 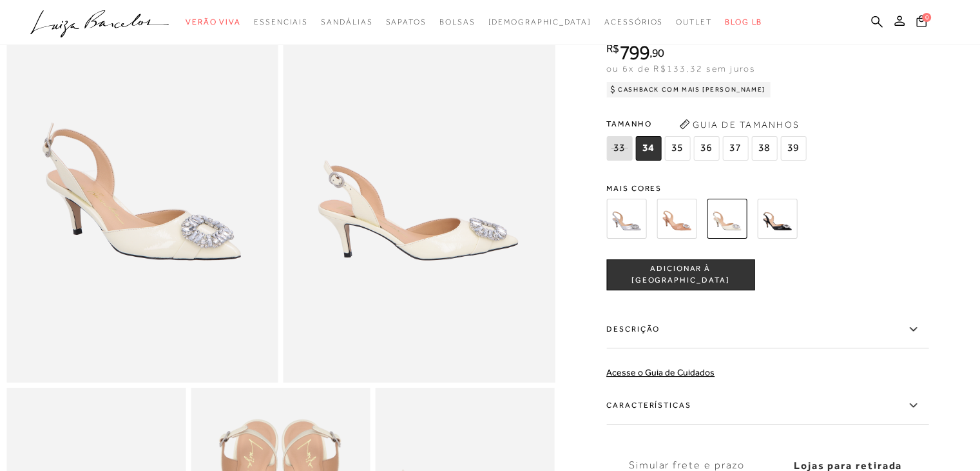 What do you see at coordinates (457, 22) in the screenshot?
I see `span: Bolsas` at bounding box center [457, 22].